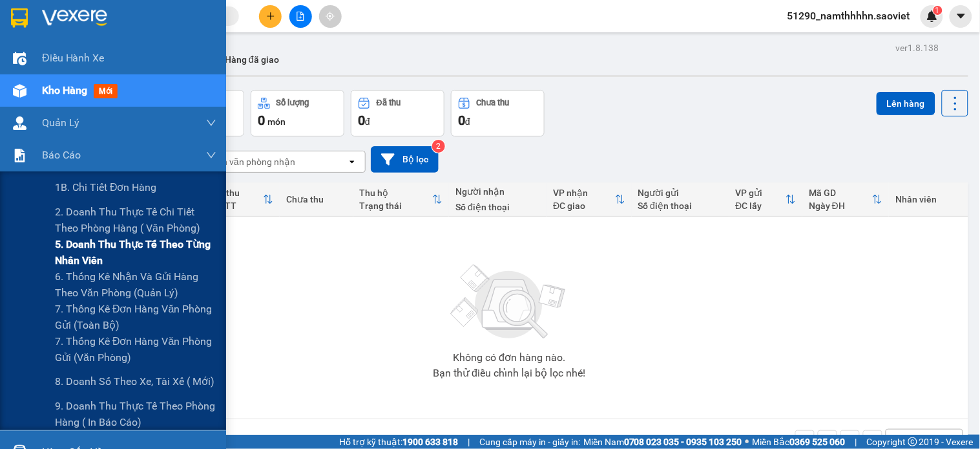 The height and width of the screenshot is (449, 980). I want to click on span: 9. Doanh thu thực tế theo phòng hàng ( in báo cáo), so click(135, 414).